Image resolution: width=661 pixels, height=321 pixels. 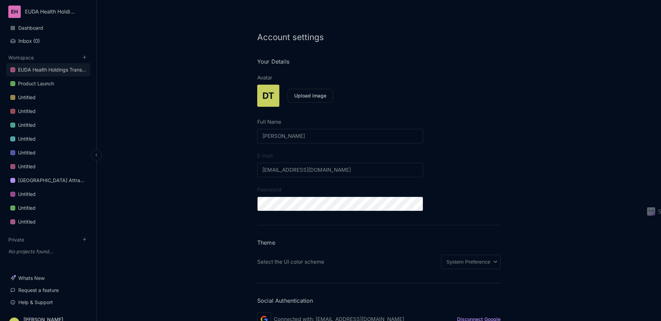 What do you see at coordinates (379, 62) in the screenshot?
I see `h3: Your Details` at bounding box center [379, 62].